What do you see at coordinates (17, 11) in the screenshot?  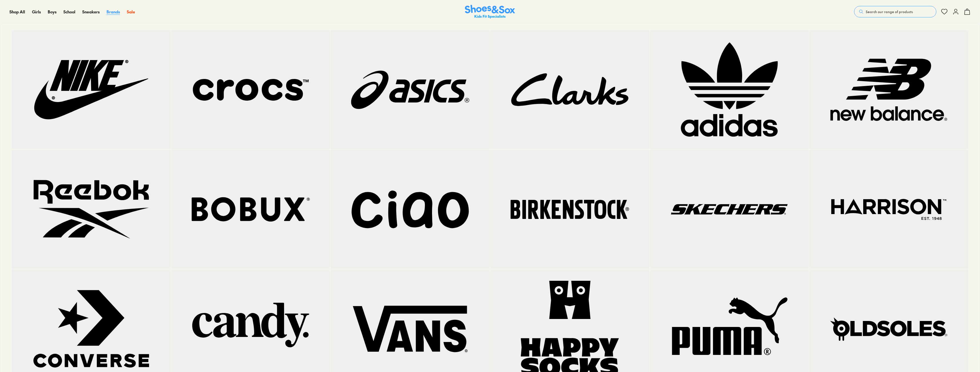 I see `span: Shop All` at bounding box center [17, 11].